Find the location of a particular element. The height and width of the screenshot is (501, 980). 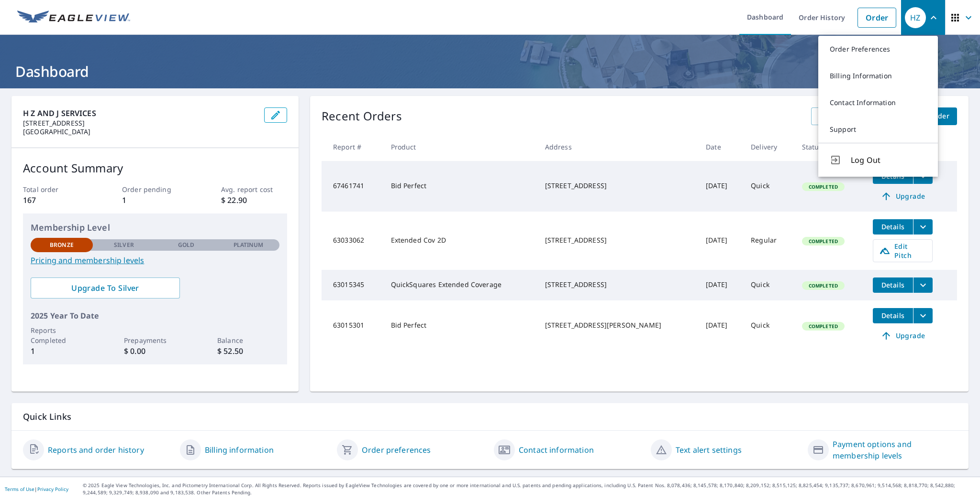

a: Payment options and membership levels is located at coordinates (895, 451).